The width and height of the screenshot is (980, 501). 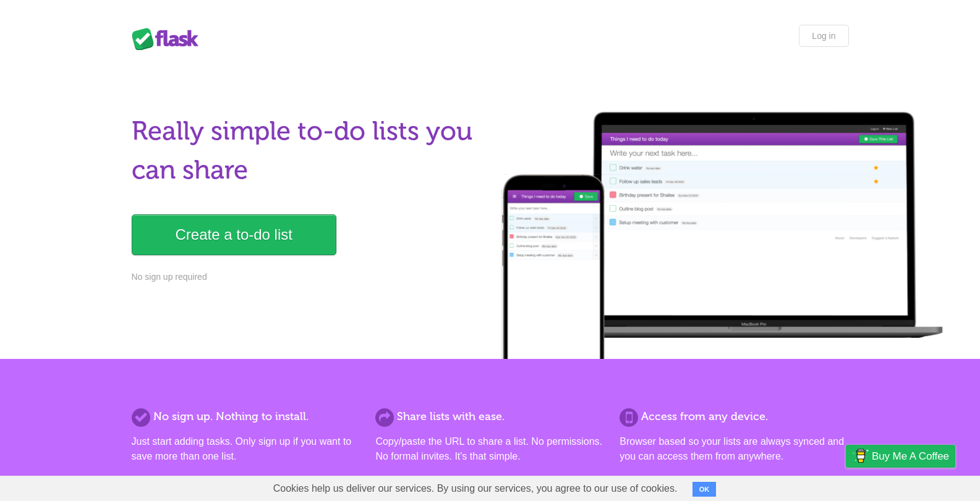 What do you see at coordinates (824, 36) in the screenshot?
I see `a: Log in` at bounding box center [824, 36].